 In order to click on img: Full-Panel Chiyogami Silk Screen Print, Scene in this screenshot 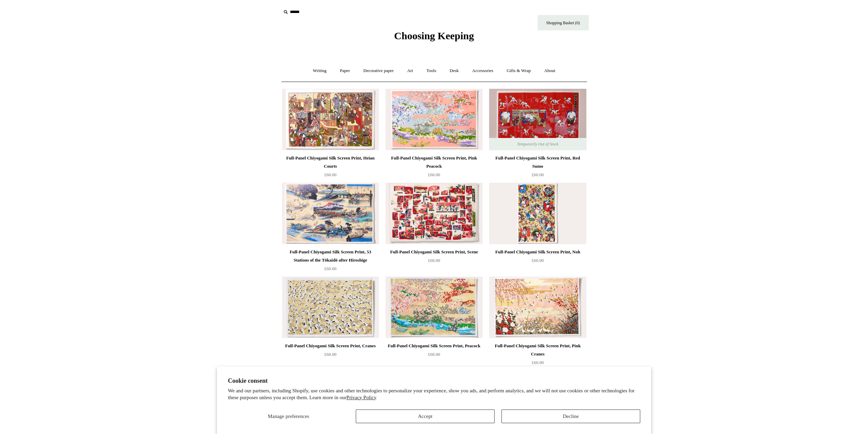, I will do `click(434, 213)`.